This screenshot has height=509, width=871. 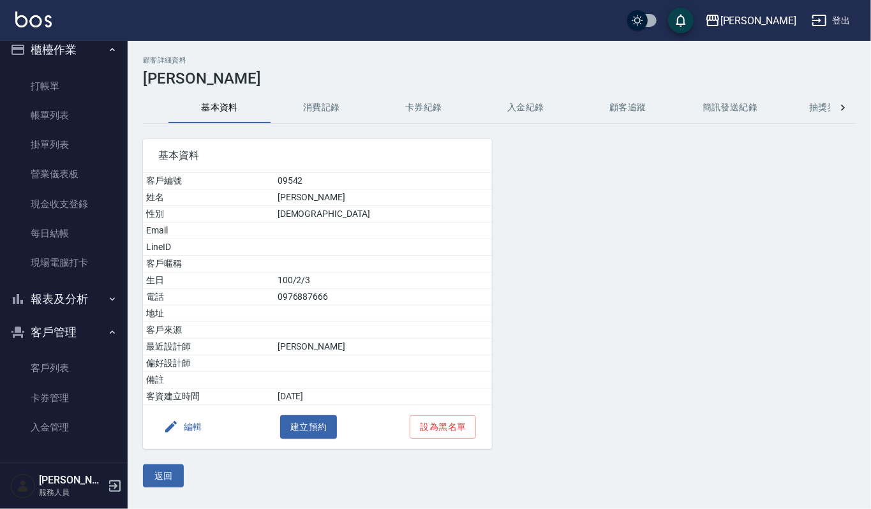 I want to click on td: 生日, so click(x=209, y=281).